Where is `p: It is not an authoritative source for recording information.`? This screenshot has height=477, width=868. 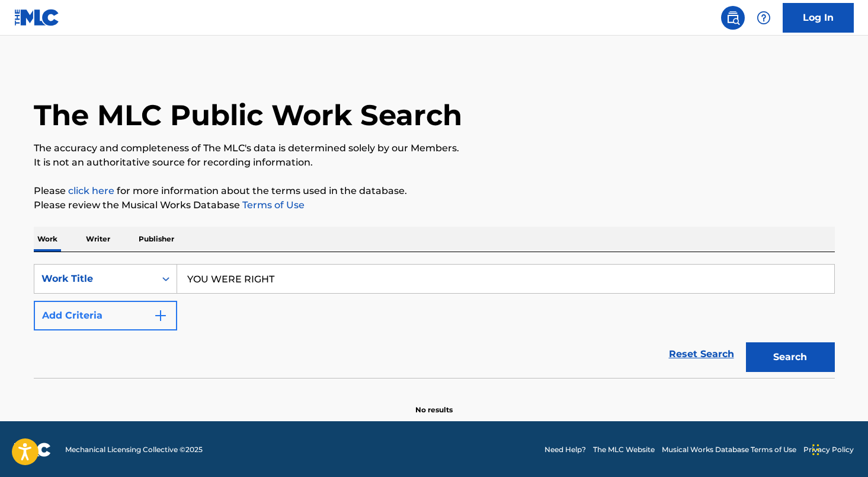 p: It is not an authoritative source for recording information. is located at coordinates (435, 162).